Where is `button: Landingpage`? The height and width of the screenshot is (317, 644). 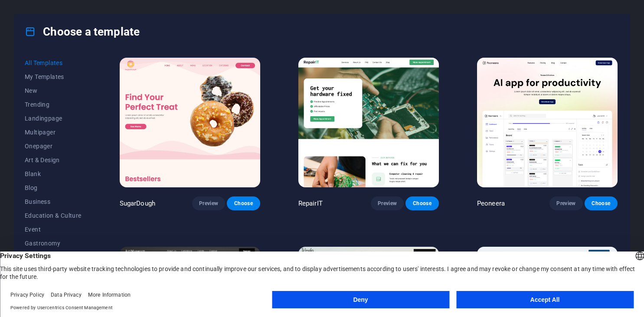
button: Landingpage is located at coordinates (53, 118).